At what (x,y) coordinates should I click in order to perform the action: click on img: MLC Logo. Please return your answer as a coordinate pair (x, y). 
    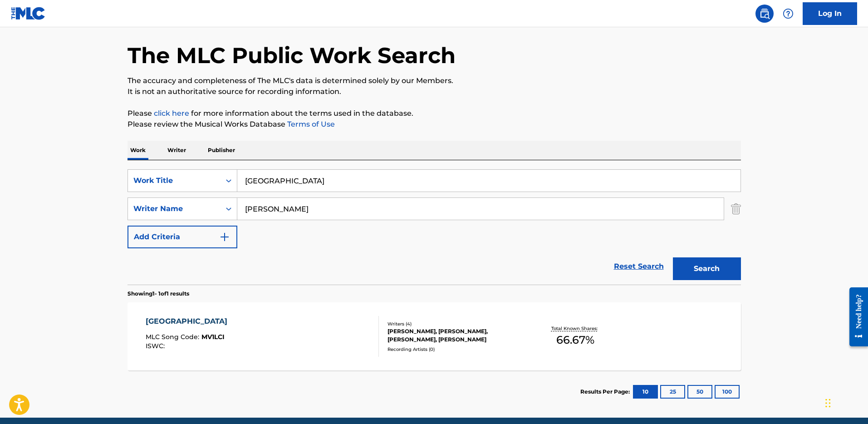
    Looking at the image, I should click on (28, 13).